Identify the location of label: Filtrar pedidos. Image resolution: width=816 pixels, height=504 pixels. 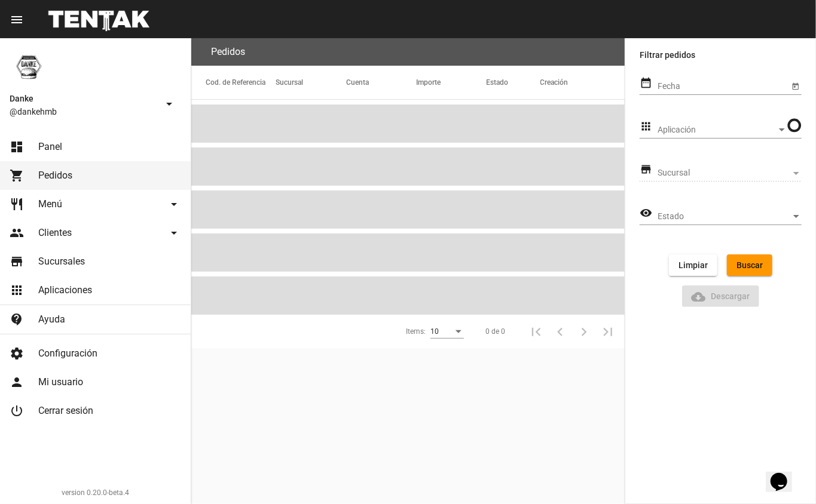
(720, 55).